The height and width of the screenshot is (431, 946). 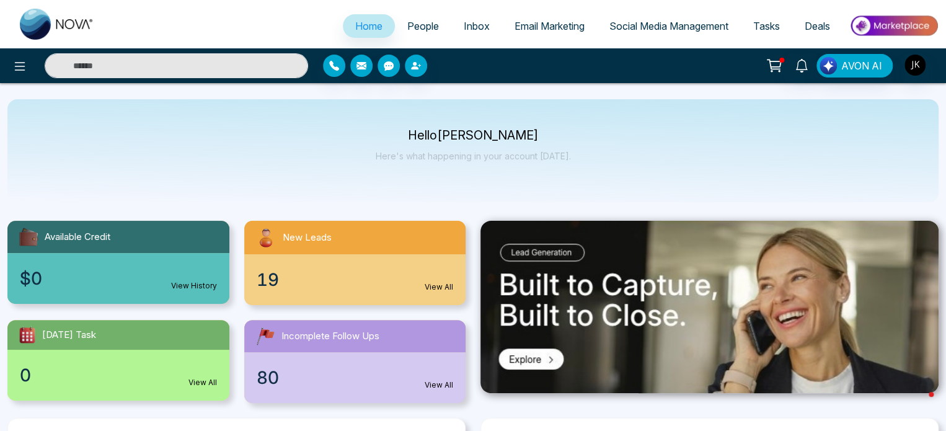 What do you see at coordinates (669, 26) in the screenshot?
I see `a: Social Media Management` at bounding box center [669, 26].